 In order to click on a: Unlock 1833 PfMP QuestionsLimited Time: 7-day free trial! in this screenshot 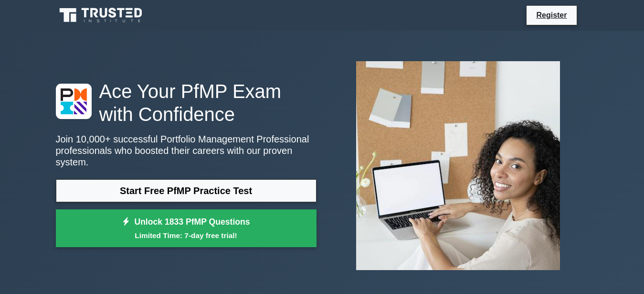, I will do `click(186, 228)`.